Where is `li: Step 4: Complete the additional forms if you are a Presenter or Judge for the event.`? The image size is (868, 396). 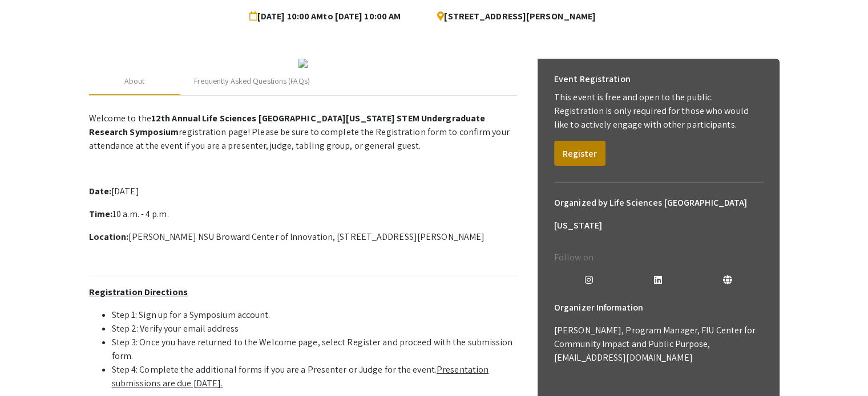 li: Step 4: Complete the additional forms if you are a Presenter or Judge for the event. is located at coordinates (315, 377).